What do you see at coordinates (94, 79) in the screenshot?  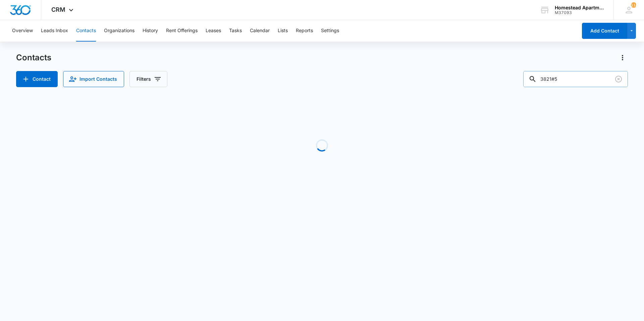 I see `button: Import Contacts` at bounding box center [94, 79].